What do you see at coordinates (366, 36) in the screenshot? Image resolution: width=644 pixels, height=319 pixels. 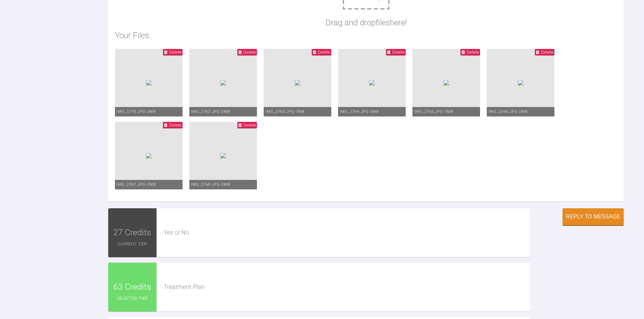 I see `h2: Your Files` at bounding box center [366, 36].